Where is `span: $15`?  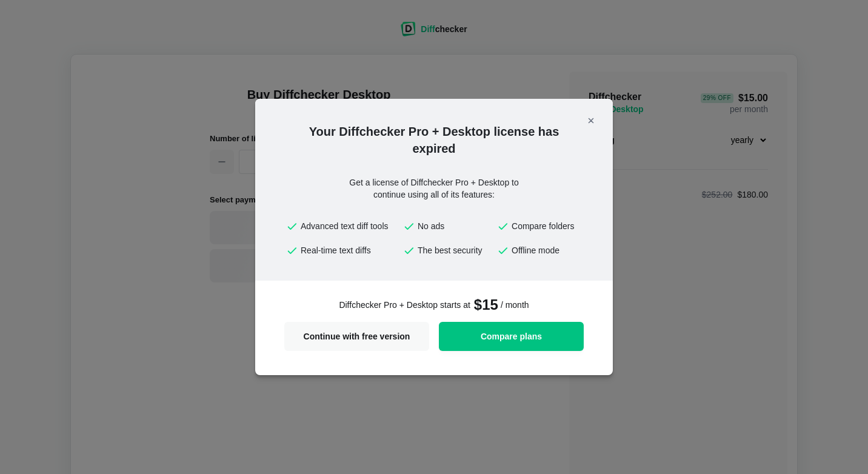
span: $15 is located at coordinates (485, 305).